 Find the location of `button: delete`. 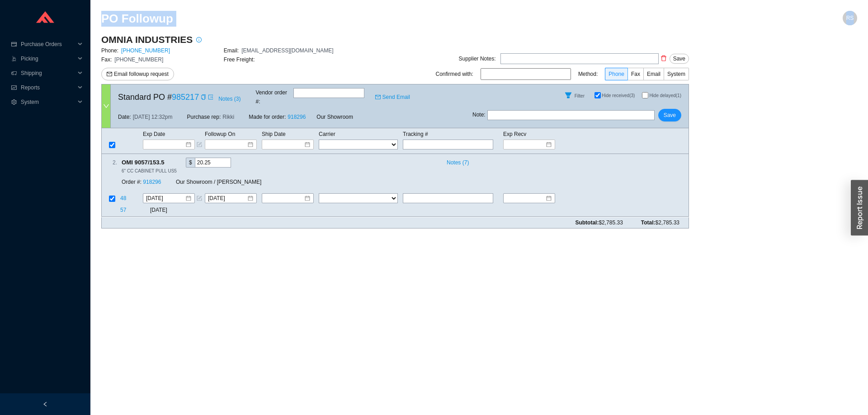

button: delete is located at coordinates (663, 58).